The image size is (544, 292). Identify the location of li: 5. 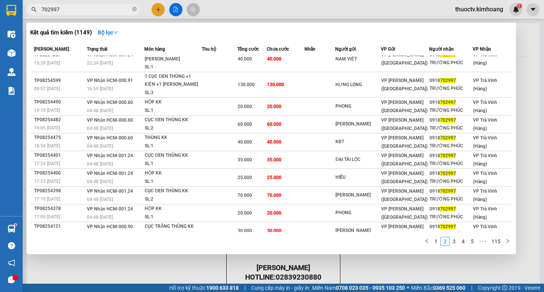
(472, 241).